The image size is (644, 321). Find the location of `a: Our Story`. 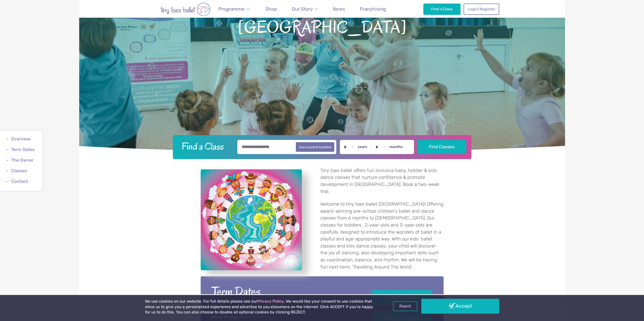

a: Our Story is located at coordinates (305, 9).